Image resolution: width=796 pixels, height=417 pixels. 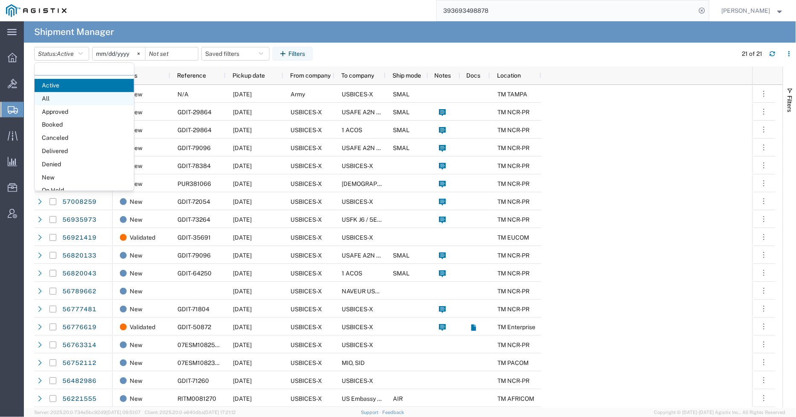 I want to click on span: TM PACOM, so click(x=513, y=363).